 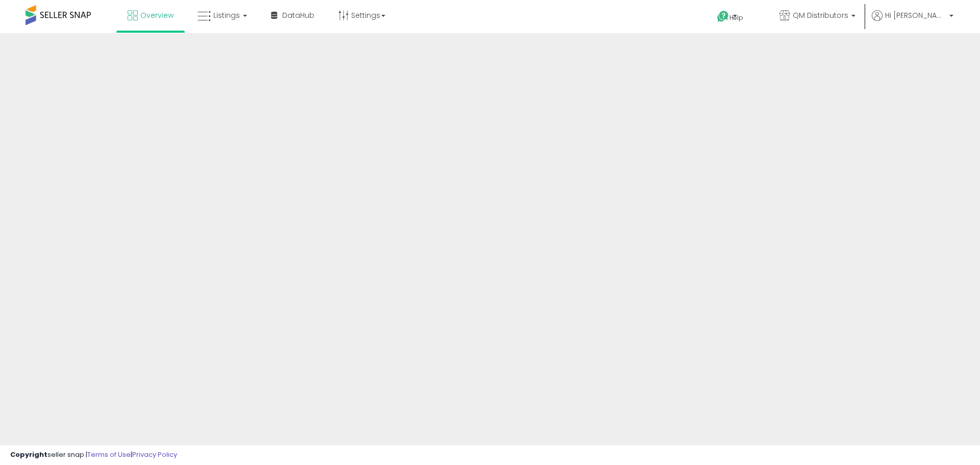 I want to click on strong: Copyright, so click(x=29, y=454).